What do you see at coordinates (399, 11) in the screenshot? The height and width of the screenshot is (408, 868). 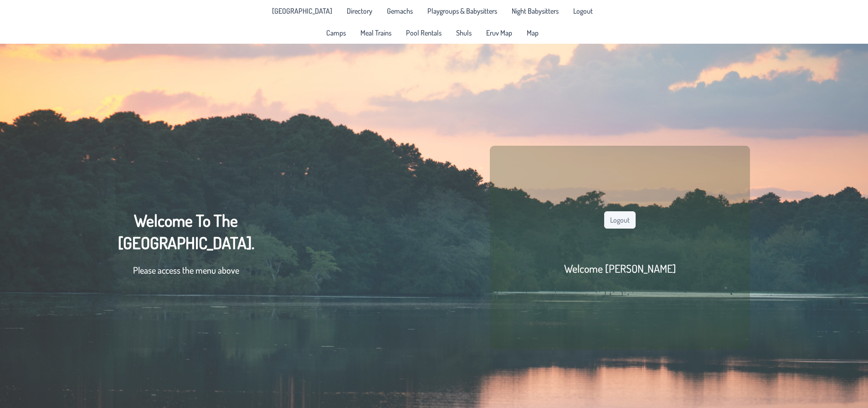 I see `a: Gemachs` at bounding box center [399, 11].